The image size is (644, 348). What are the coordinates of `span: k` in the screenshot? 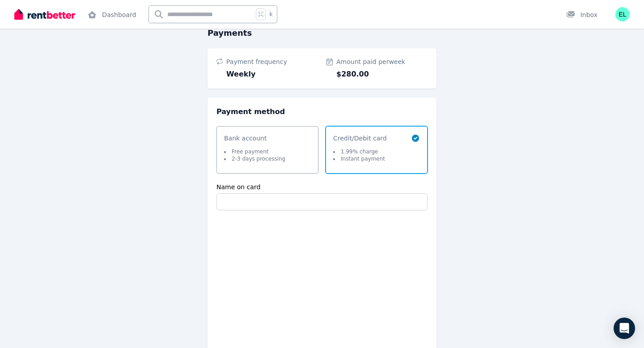 It's located at (271, 14).